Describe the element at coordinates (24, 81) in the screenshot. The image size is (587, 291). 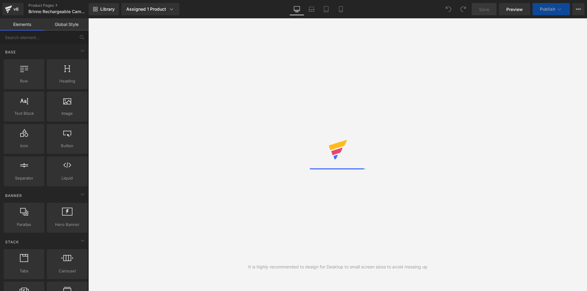
I see `span: Row` at that location.